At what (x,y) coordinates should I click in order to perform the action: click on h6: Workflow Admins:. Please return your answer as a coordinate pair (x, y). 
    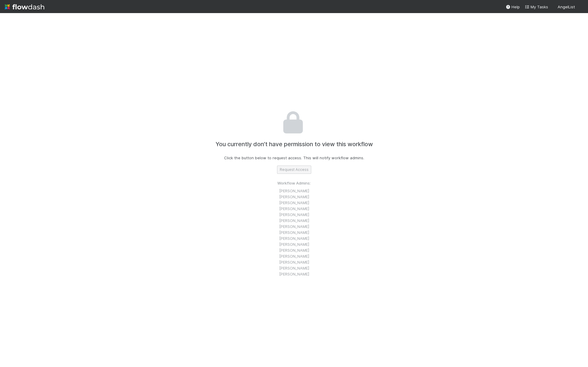
    Looking at the image, I should click on (294, 184).